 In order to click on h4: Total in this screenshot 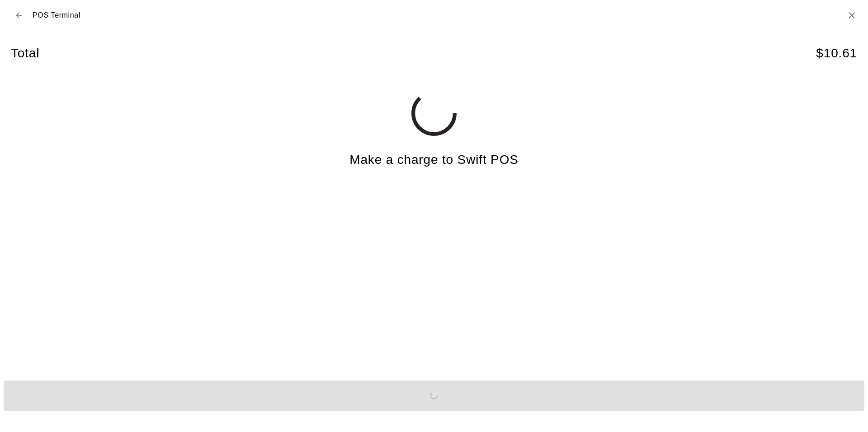, I will do `click(25, 53)`.